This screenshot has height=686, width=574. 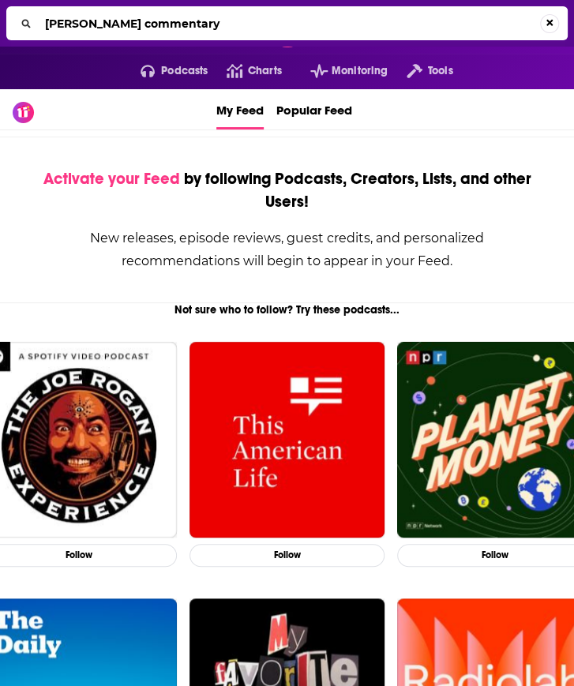 What do you see at coordinates (288, 555) in the screenshot?
I see `button: Follow` at bounding box center [288, 555].